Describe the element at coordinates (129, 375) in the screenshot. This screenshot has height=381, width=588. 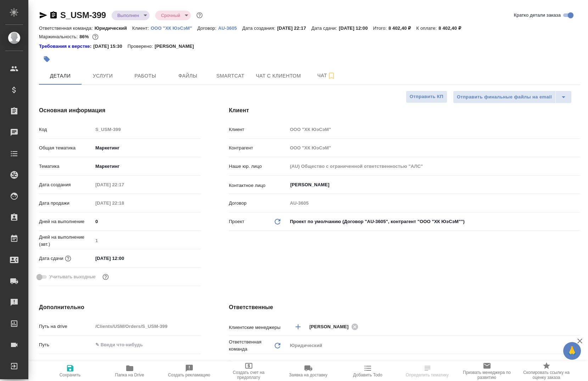
I see `span: Папка на Drive` at that location.